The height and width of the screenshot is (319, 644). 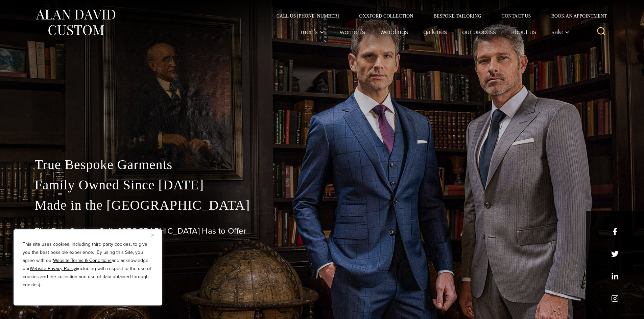 What do you see at coordinates (479, 32) in the screenshot?
I see `a: Our Process` at bounding box center [479, 32].